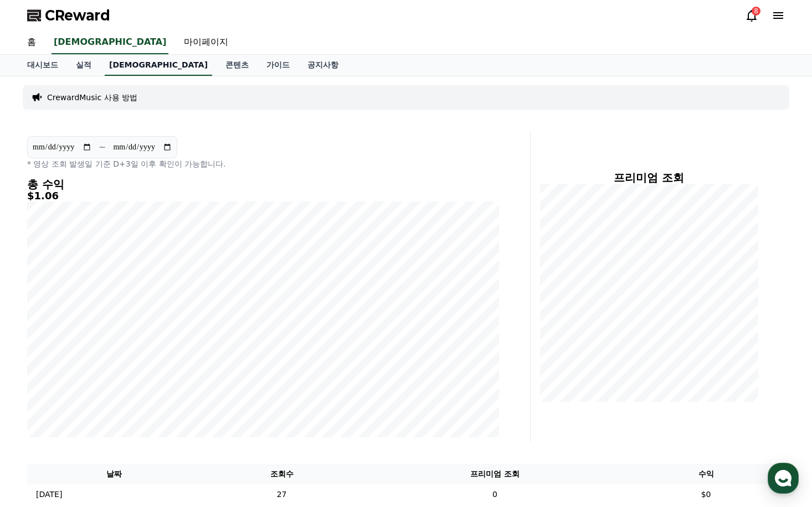 The image size is (812, 507). I want to click on a: CrewardMusic 사용 방법, so click(92, 97).